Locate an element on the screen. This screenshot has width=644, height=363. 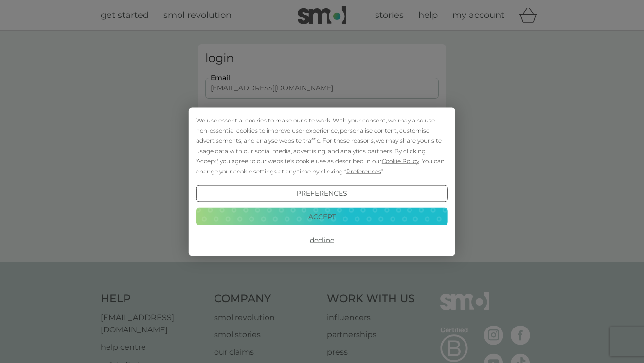
span: Preferences is located at coordinates (364, 171).